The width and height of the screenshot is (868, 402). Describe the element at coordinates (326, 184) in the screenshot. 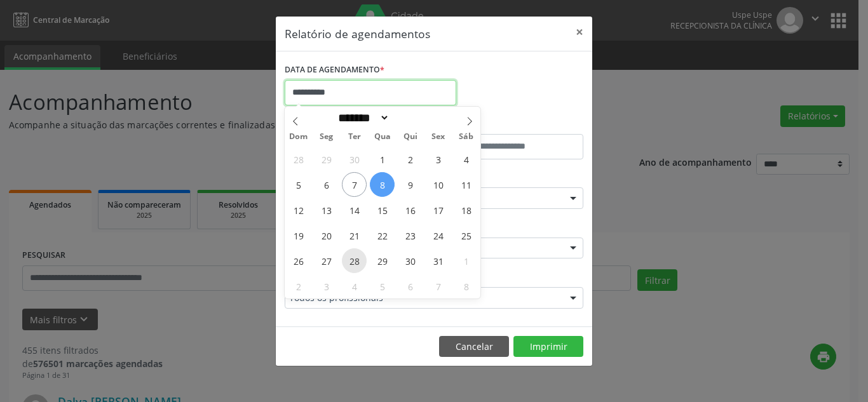

I see `span: Outubro 6, 2025` at that location.